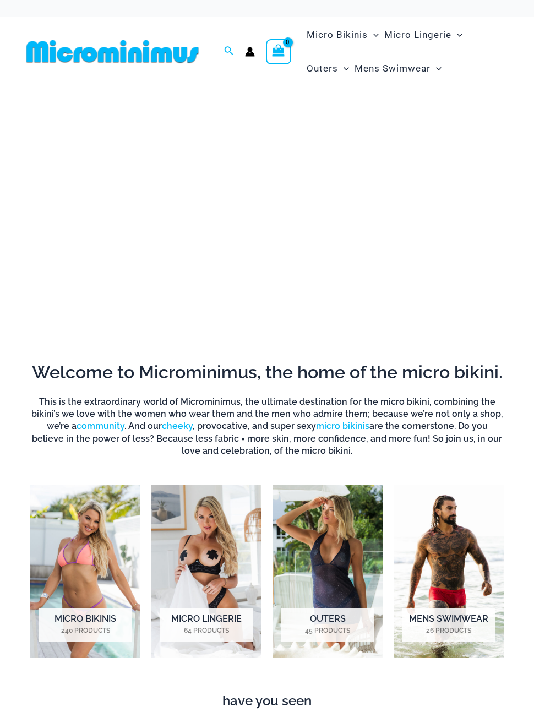  I want to click on span: Mens Swimwear, so click(393, 68).